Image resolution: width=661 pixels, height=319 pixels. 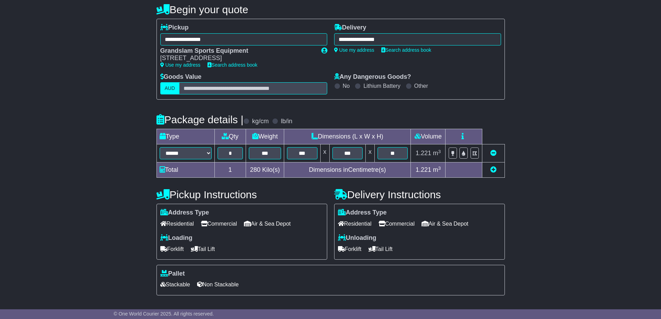 I want to click on h4: Begin your quote, so click(x=330, y=9).